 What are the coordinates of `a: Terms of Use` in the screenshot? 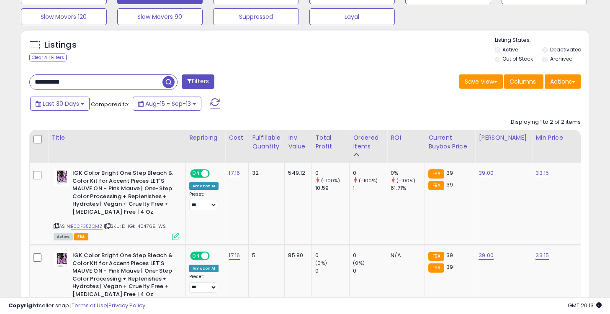 It's located at (89, 306).